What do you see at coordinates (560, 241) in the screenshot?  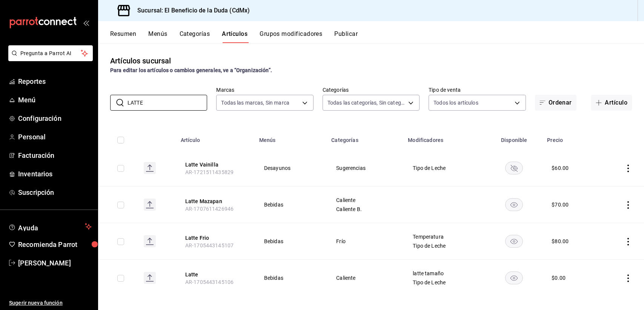 I see `div: $ 80.00` at bounding box center [560, 241].